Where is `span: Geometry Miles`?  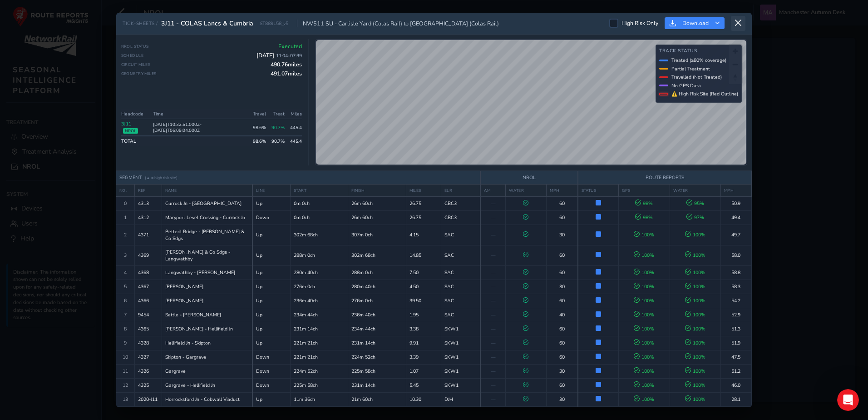 span: Geometry Miles is located at coordinates (139, 74).